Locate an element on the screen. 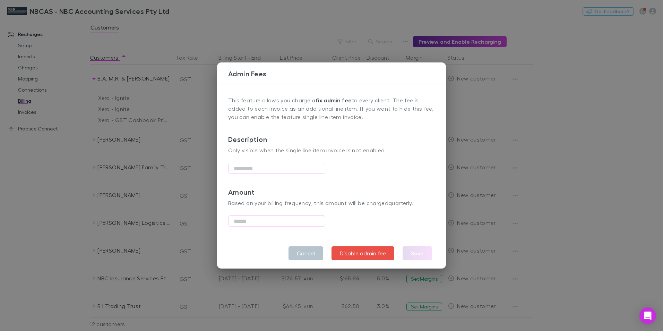 This screenshot has width=663, height=331. p: Based on your billing frequency, this amount will be charged quarterly . is located at coordinates (332, 203).